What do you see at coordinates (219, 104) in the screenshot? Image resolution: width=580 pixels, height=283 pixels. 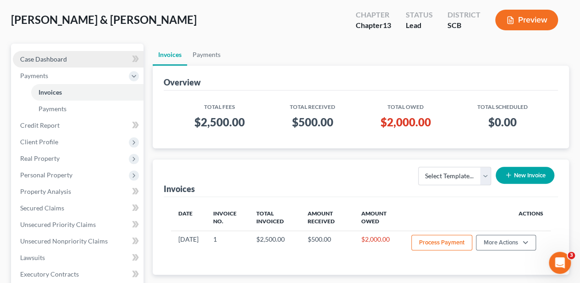 I see `th: Total Fees` at bounding box center [219, 104].